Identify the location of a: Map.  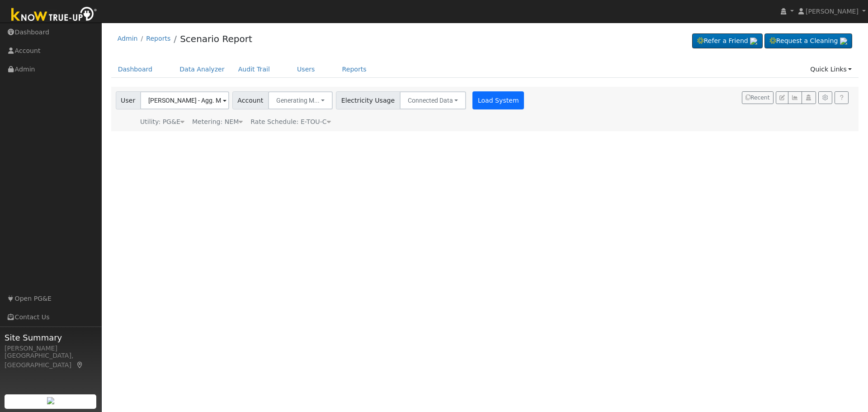
(80, 365).